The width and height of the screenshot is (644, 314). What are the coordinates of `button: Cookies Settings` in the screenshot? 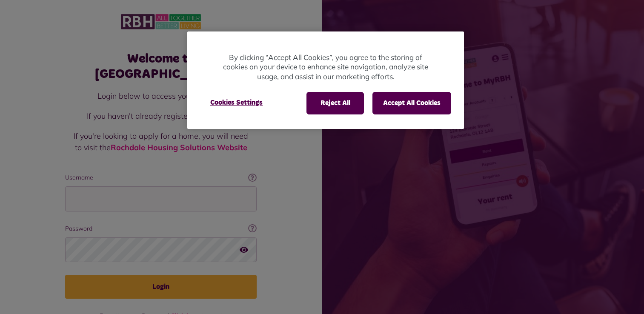 It's located at (236, 103).